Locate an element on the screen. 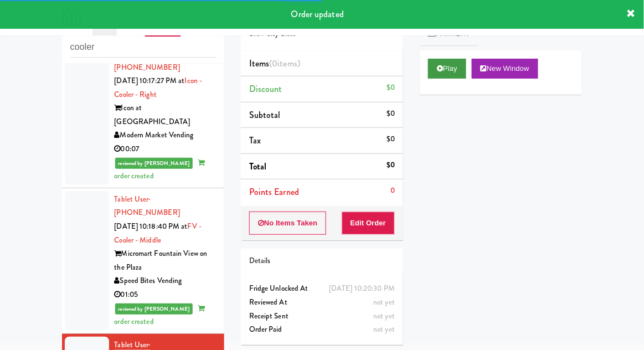 Image resolution: width=644 pixels, height=350 pixels. input: Search vision orders is located at coordinates (143, 47).